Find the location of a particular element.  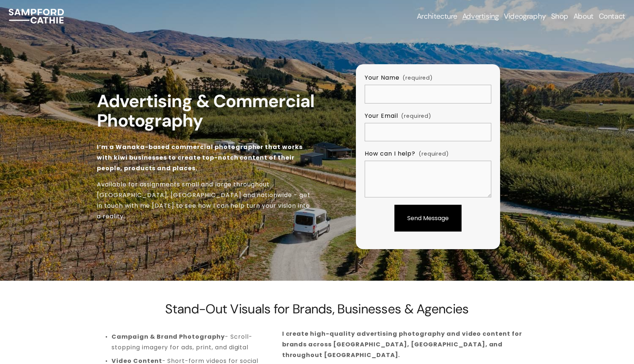

h2: Stand-Out Visuals for Brands, Businesses & Agencies is located at coordinates (317, 309).